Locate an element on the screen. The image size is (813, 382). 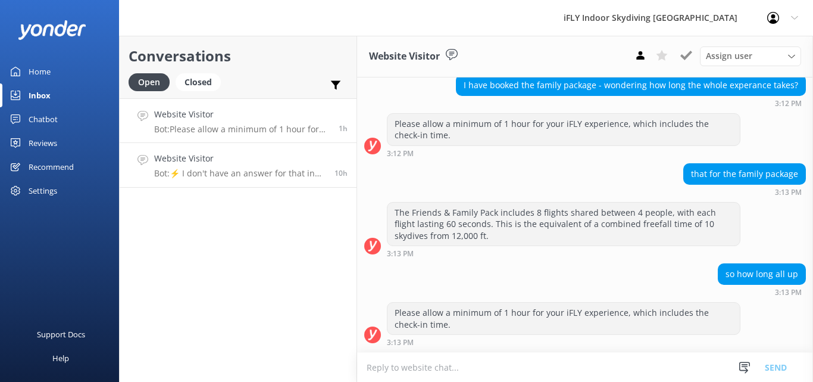
span: Sep 10 2025 05:57am (UTC +12:00) Pacific/Auckland is located at coordinates (341, 173).